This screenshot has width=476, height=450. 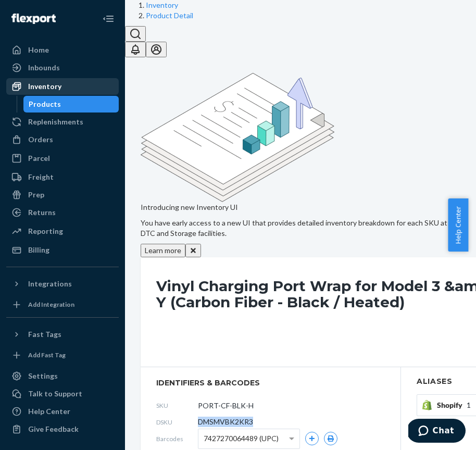 I want to click on div: Parcel, so click(x=39, y=159).